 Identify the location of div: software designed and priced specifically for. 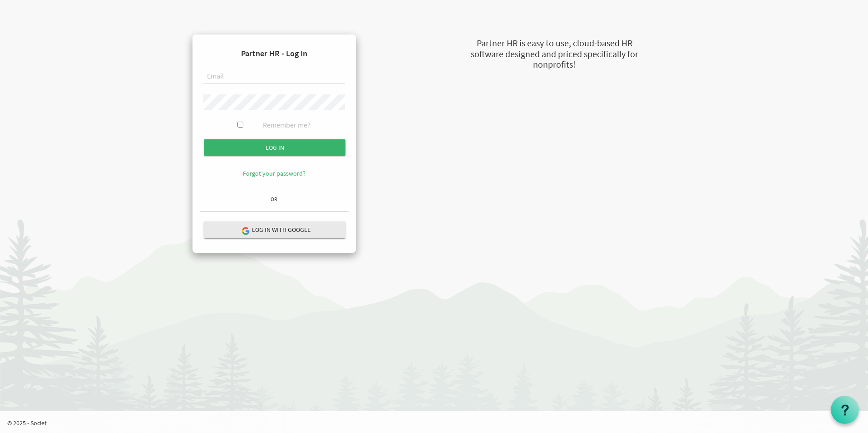
(554, 54).